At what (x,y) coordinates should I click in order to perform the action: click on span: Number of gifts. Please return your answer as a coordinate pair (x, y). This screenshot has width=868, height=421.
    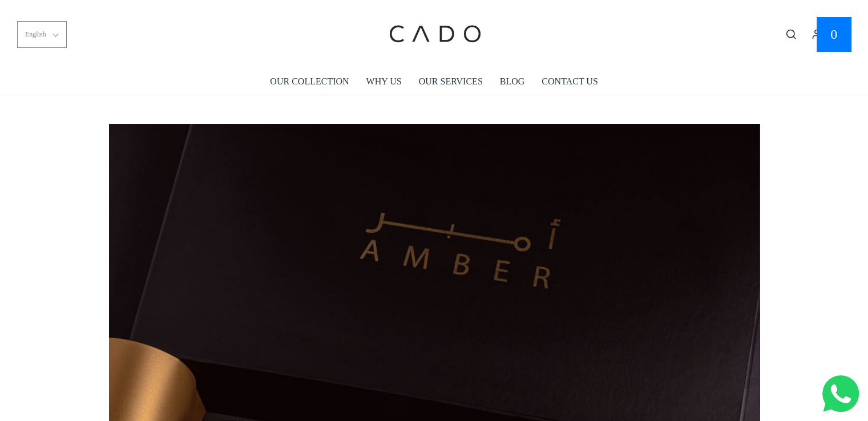
    Looking at the image, I should click on (352, 100).